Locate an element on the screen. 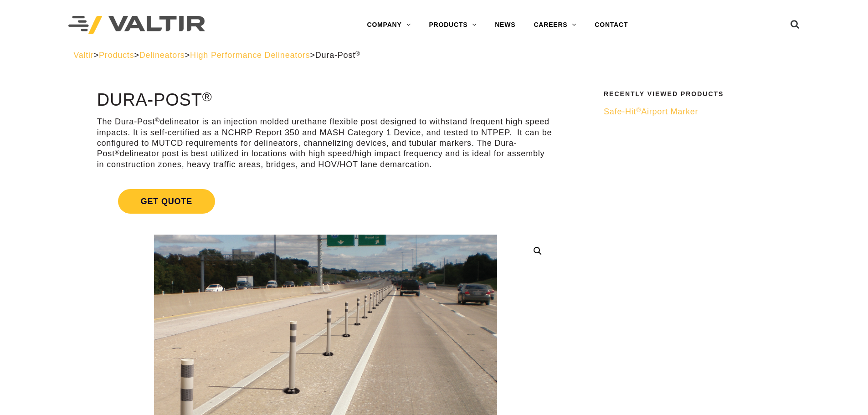 The width and height of the screenshot is (868, 415). a: Products is located at coordinates (116, 55).